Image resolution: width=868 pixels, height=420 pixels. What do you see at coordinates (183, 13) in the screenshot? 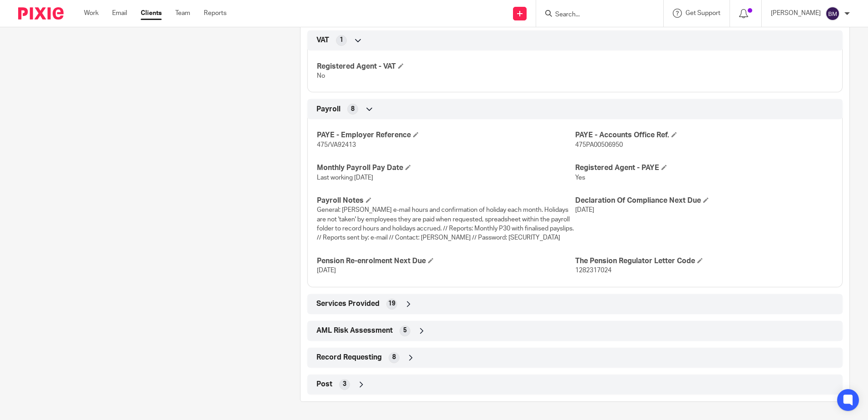
I see `a: Team` at bounding box center [183, 13].